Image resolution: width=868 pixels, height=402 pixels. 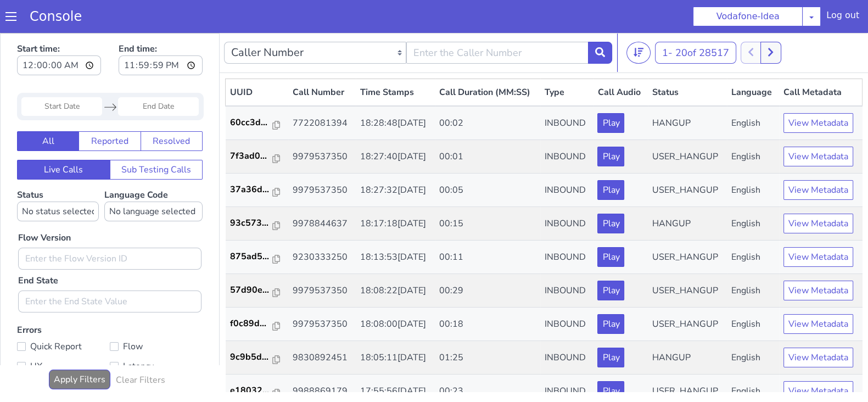 What do you see at coordinates (158, 73) in the screenshot?
I see `input: End Date` at bounding box center [158, 73].